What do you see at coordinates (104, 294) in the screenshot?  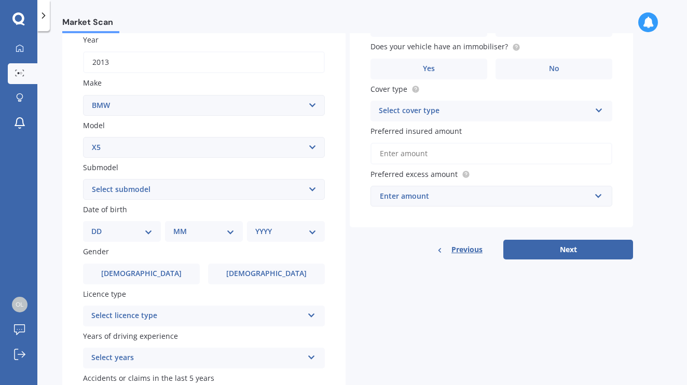 I see `span: Licence type` at bounding box center [104, 294].